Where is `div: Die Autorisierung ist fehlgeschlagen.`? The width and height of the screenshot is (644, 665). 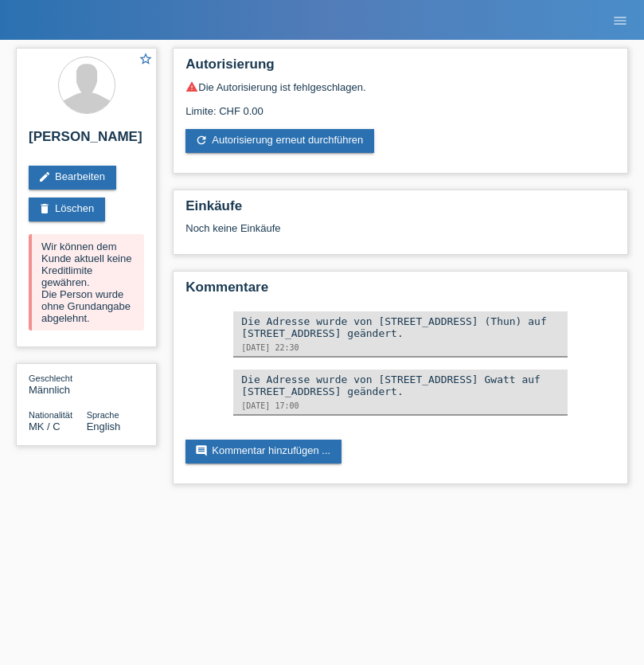 div: Die Autorisierung ist fehlgeschlagen. is located at coordinates (400, 87).